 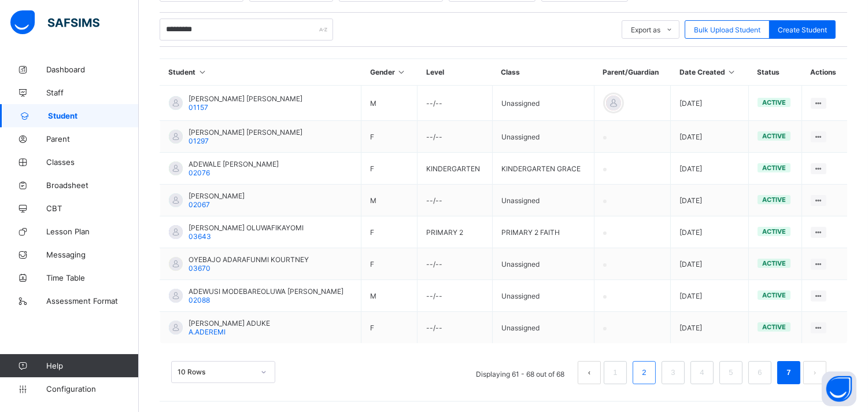 I want to click on button: Open asap, so click(x=839, y=389).